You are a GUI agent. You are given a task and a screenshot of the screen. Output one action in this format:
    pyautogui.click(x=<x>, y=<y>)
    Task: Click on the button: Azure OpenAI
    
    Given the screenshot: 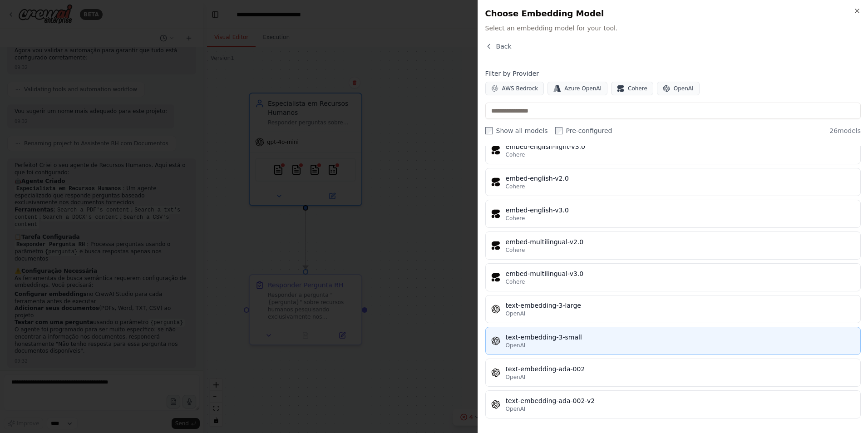 What is the action you would take?
    pyautogui.click(x=577, y=88)
    